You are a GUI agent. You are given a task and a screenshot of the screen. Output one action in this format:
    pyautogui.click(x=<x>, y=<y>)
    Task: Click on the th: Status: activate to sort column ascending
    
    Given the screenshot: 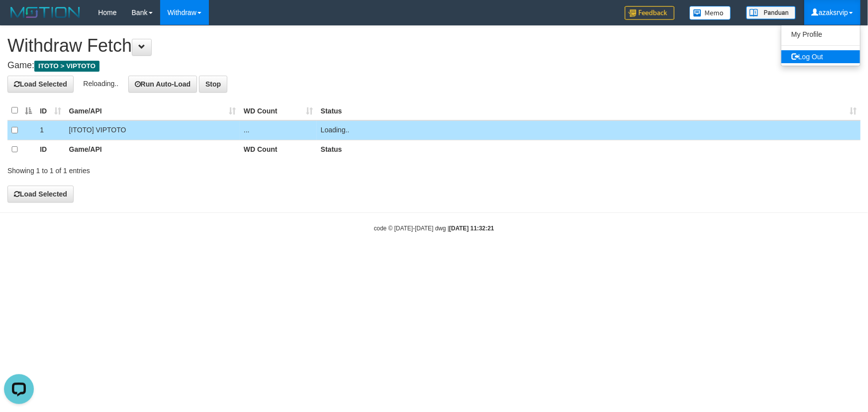 What is the action you would take?
    pyautogui.click(x=588, y=110)
    